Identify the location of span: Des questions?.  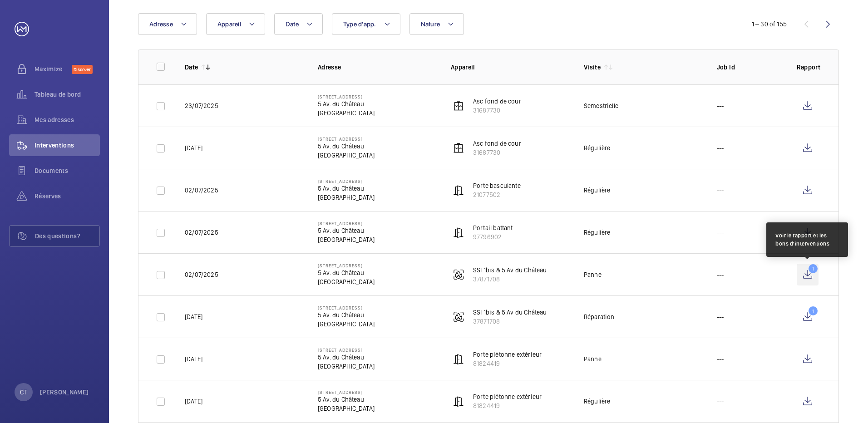
(67, 236).